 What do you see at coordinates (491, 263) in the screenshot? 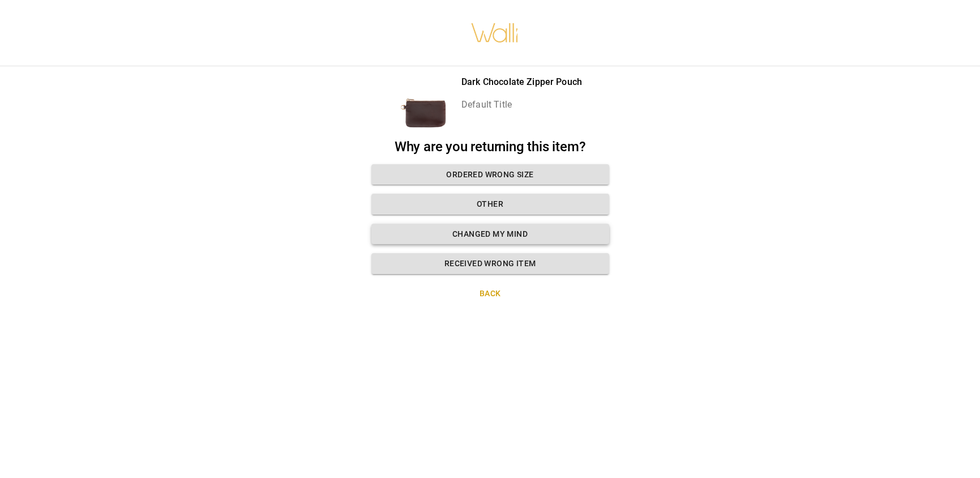
I see `button: Received wrong item` at bounding box center [491, 263].